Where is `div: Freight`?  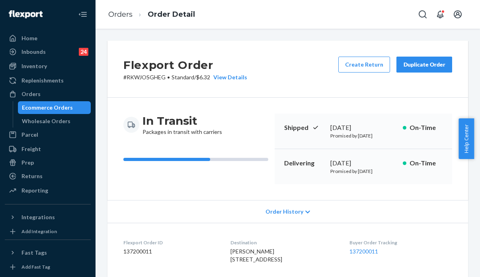
div: Freight is located at coordinates (31, 149).